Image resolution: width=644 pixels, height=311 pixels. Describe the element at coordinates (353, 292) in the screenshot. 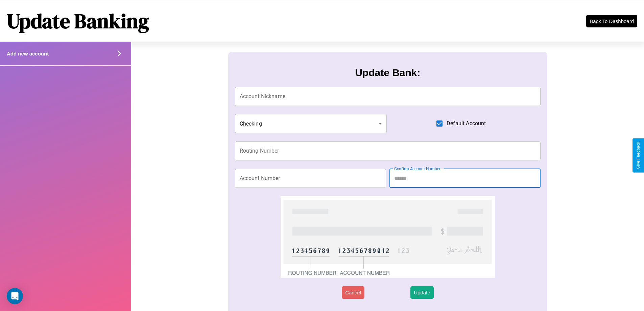

I see `button: Cancel` at that location.